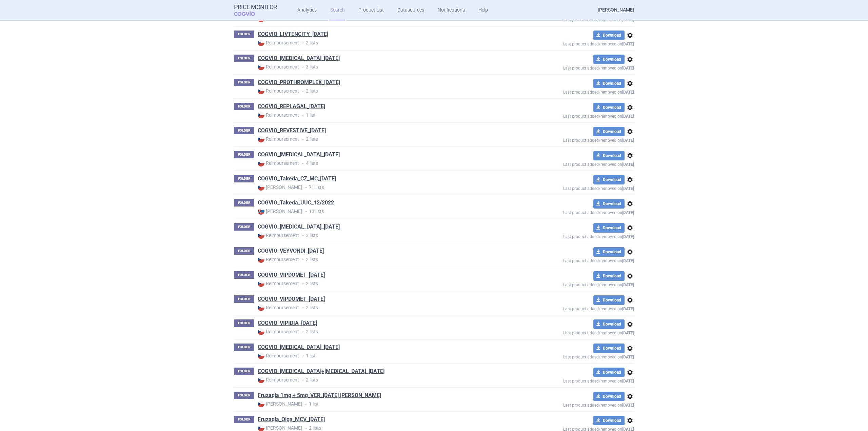 The height and width of the screenshot is (431, 868). What do you see at coordinates (290, 252) in the screenshot?
I see `h1: COGVIO_VEYVONDI_05.09.2025` at bounding box center [290, 252].